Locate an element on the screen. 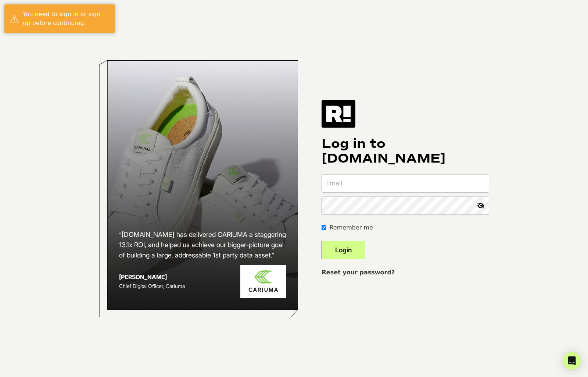  input: Email is located at coordinates (405, 184).